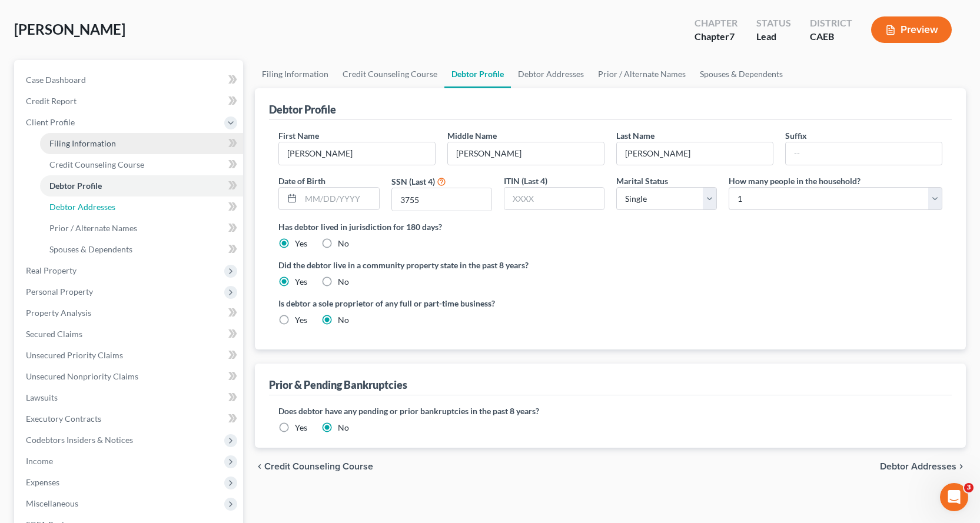 The width and height of the screenshot is (980, 523). I want to click on a: Property Analysis, so click(130, 313).